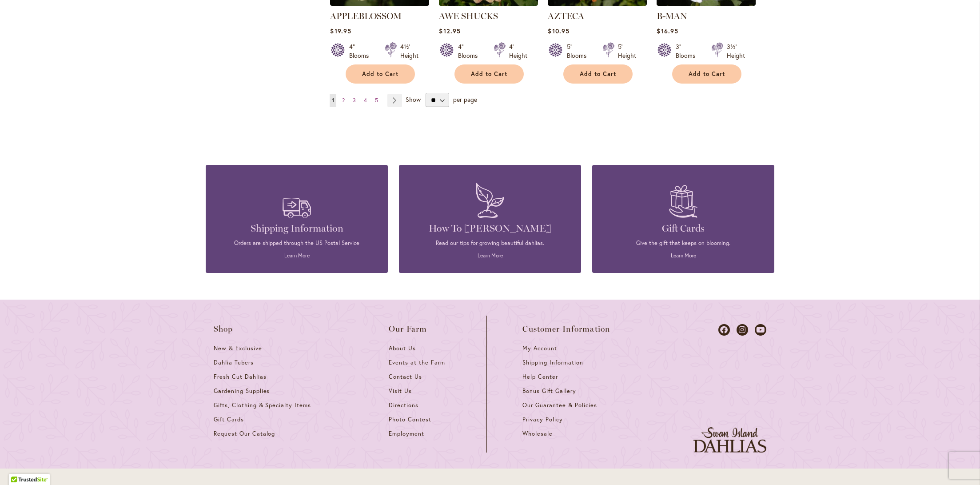  Describe the element at coordinates (354, 100) in the screenshot. I see `span: 3` at that location.